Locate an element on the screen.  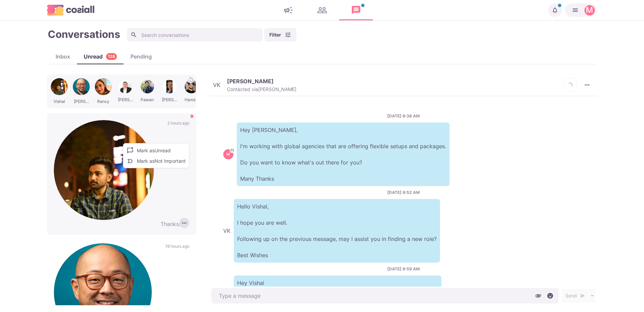
div: Inbox is located at coordinates (62, 57).